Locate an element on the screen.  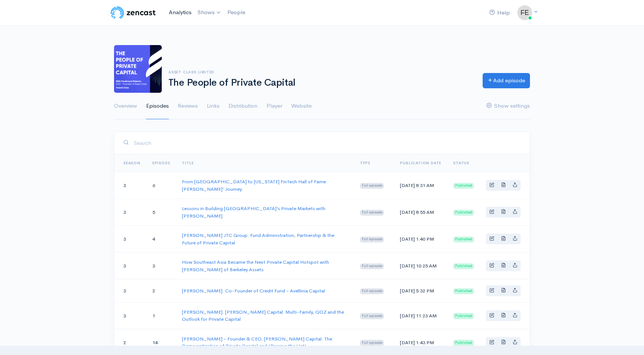
a: Type is located at coordinates (365, 163).